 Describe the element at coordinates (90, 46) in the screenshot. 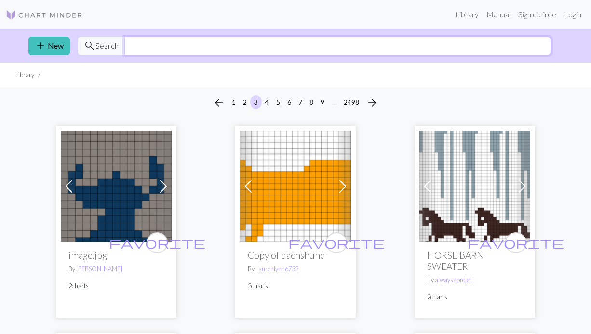

I see `span: search` at that location.